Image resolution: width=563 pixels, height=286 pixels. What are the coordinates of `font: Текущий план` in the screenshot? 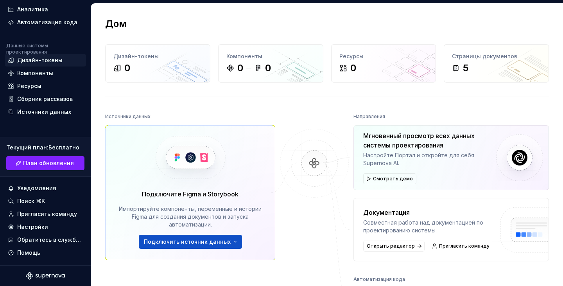 It's located at (27, 147).